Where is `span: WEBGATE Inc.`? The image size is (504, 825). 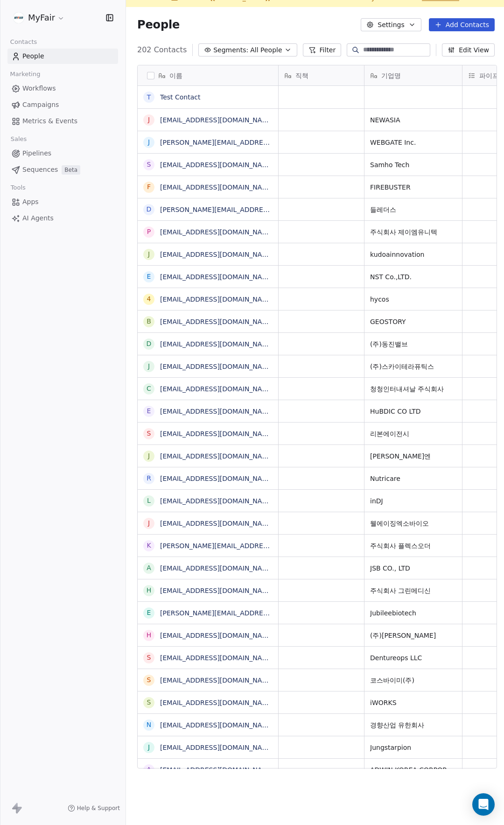 span: WEBGATE Inc. is located at coordinates (413, 142).